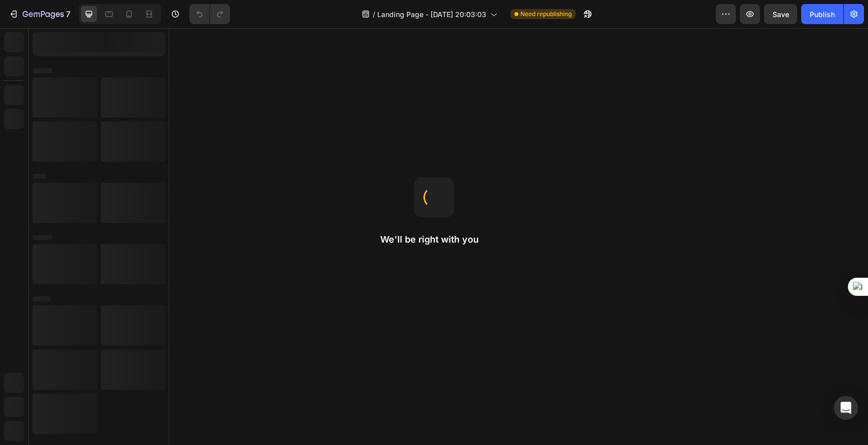 This screenshot has width=868, height=445. Describe the element at coordinates (546, 14) in the screenshot. I see `span: Need republishing` at that location.